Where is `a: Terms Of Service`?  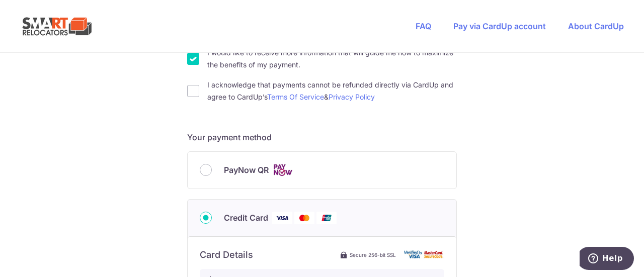 a: Terms Of Service is located at coordinates (295, 96).